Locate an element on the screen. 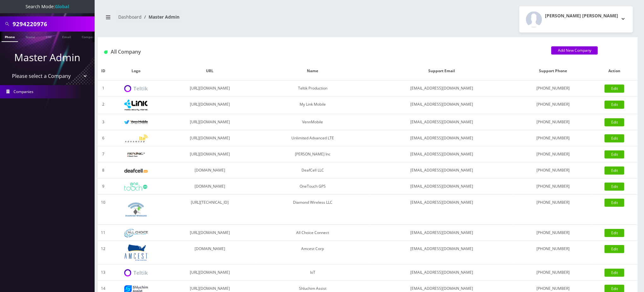 The image size is (644, 292). li: Master Admin is located at coordinates (161, 17).